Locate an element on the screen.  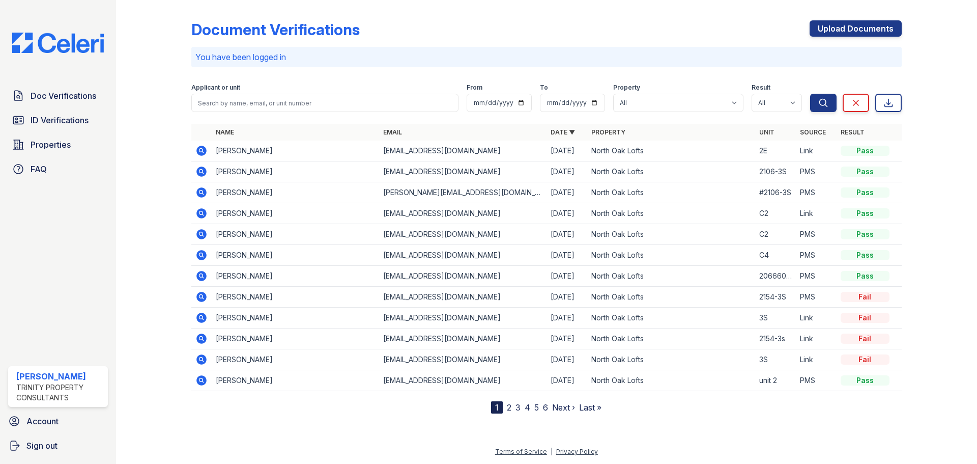
label: To is located at coordinates (544, 88).